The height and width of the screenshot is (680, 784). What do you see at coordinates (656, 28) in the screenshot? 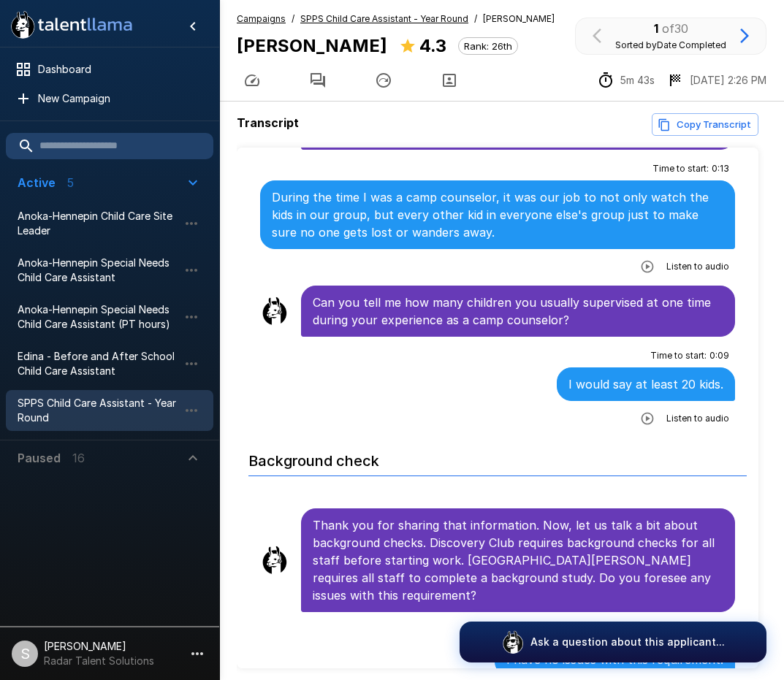
I see `b: 1` at bounding box center [656, 28].